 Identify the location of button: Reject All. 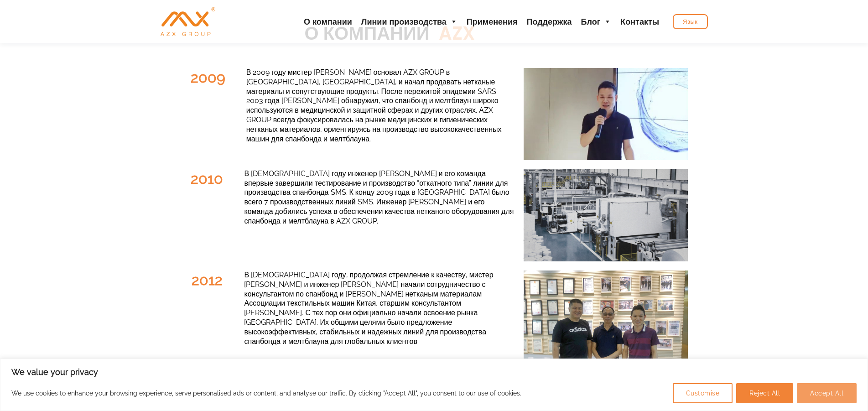
(765, 394).